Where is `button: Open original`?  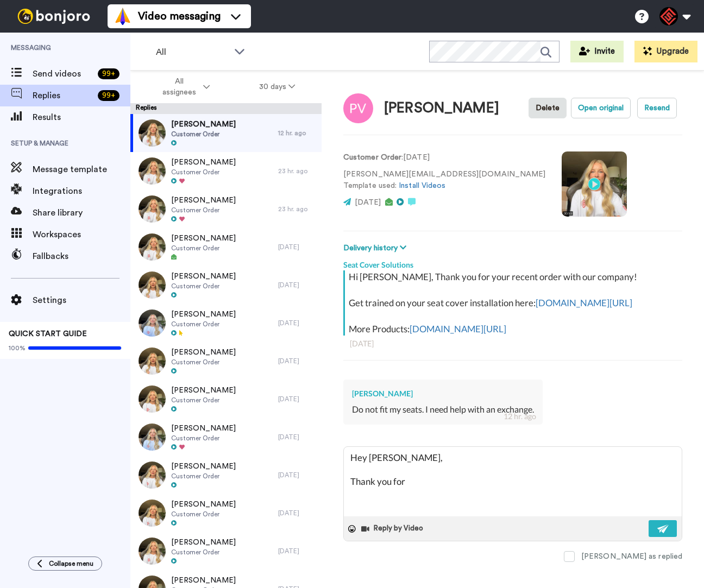 button: Open original is located at coordinates (601, 108).